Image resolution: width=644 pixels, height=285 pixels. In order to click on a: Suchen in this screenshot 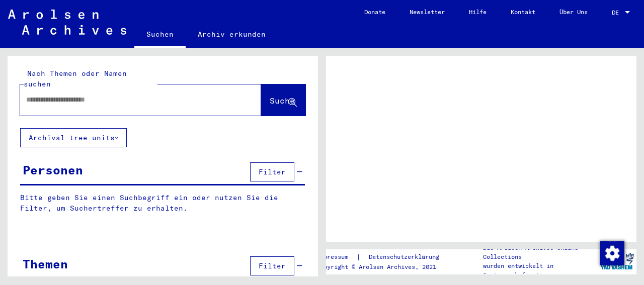, I will do `click(160, 35)`.